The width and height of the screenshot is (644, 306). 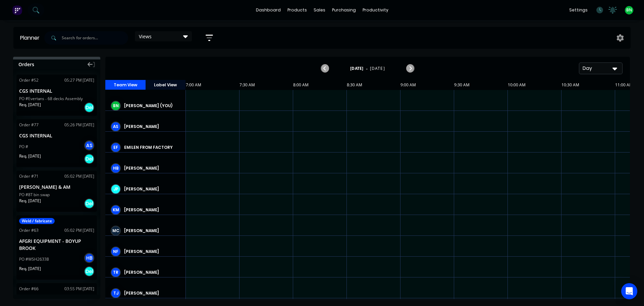 I want to click on span: Weld / fabricate, so click(x=37, y=221).